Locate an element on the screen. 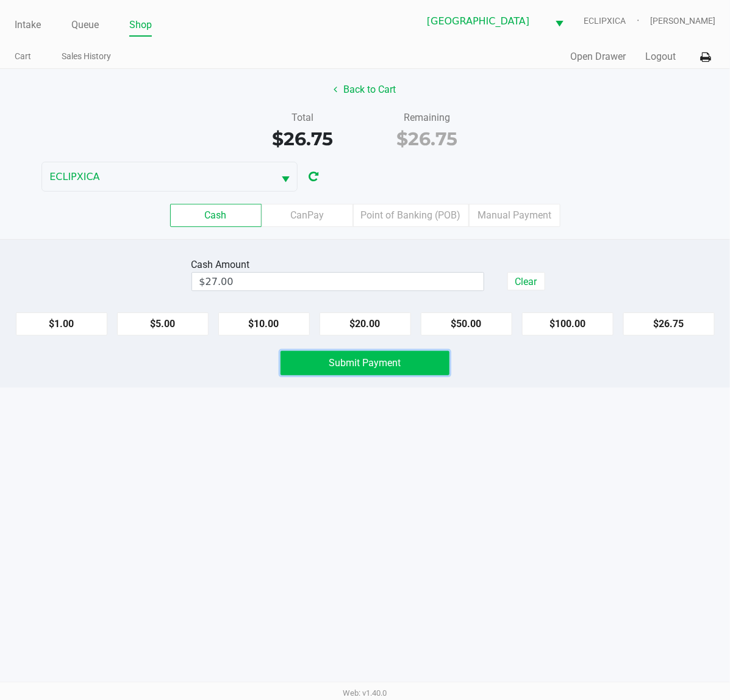  div: Remaining is located at coordinates (428, 118).